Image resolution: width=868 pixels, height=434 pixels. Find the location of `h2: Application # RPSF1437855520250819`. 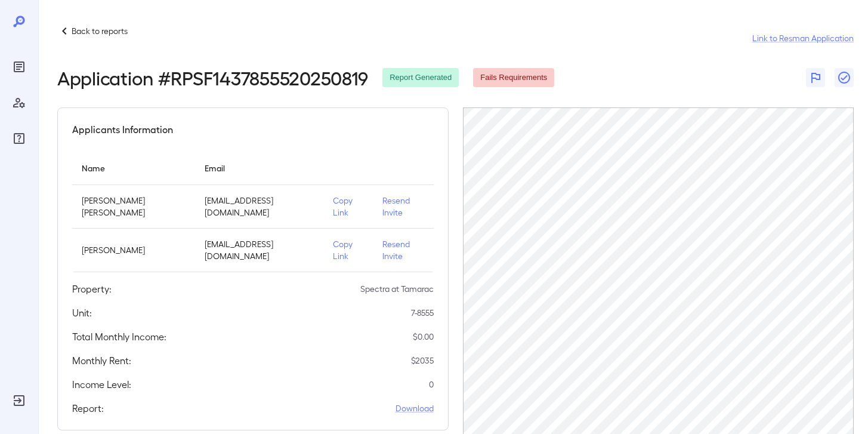

h2: Application # RPSF1437855520250819 is located at coordinates (213, 78).